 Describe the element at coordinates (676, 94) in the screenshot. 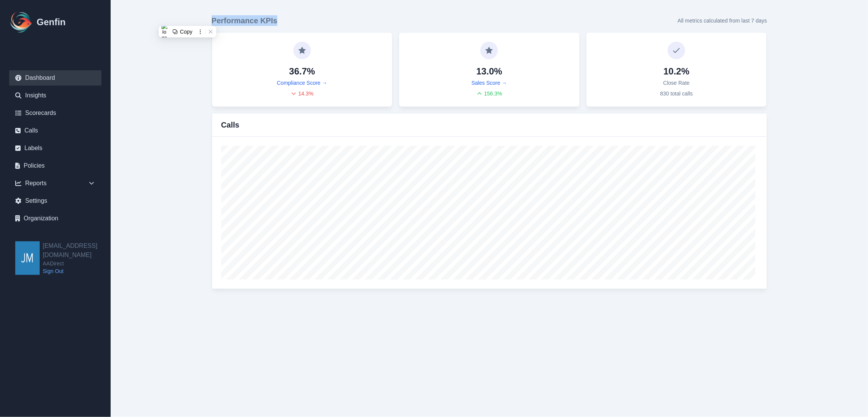

I see `p: 830 total calls` at that location.